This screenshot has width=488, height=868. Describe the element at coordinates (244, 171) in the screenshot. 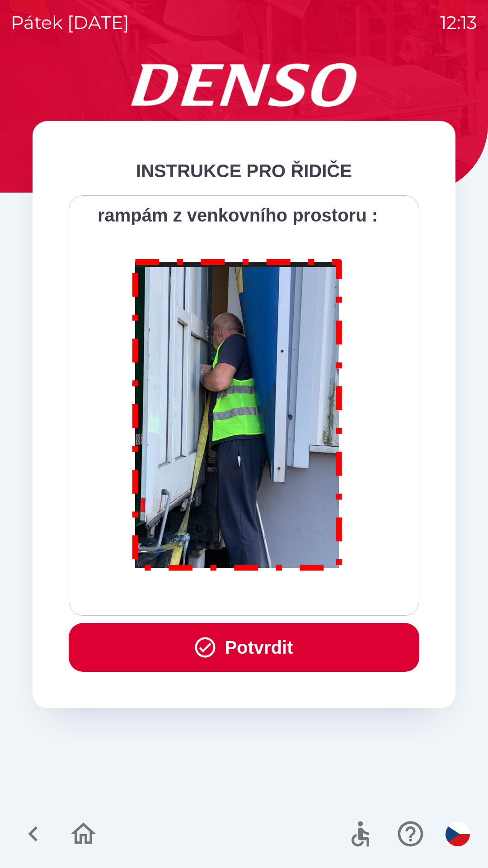

I see `div: INSTRUKCE PRO ŘIDIČE` at that location.